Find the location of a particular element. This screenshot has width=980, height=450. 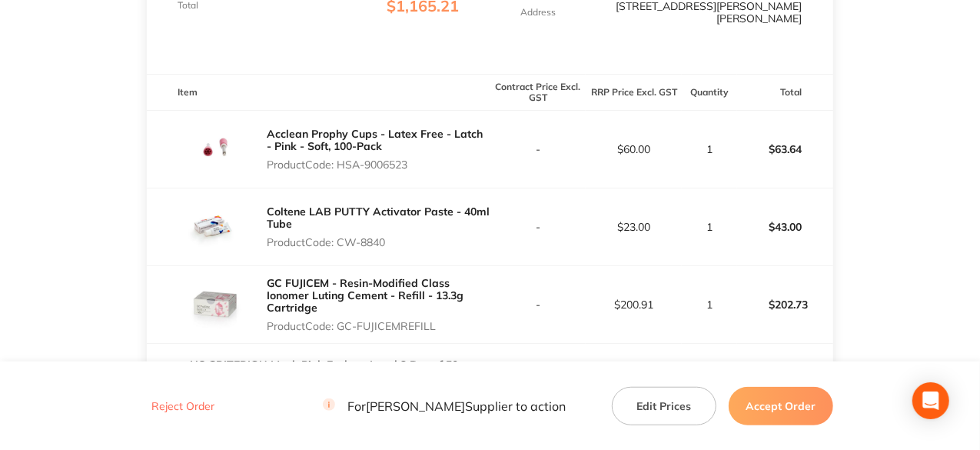

img: bHBodmFjbA is located at coordinates (216, 227).